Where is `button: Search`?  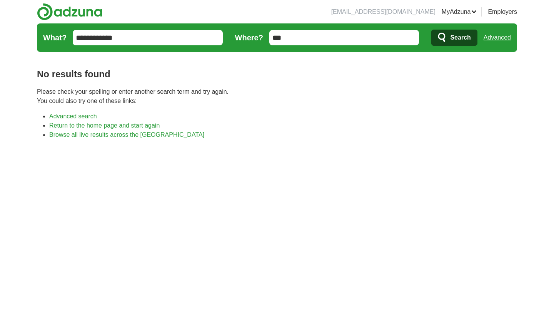 button: Search is located at coordinates (454, 38).